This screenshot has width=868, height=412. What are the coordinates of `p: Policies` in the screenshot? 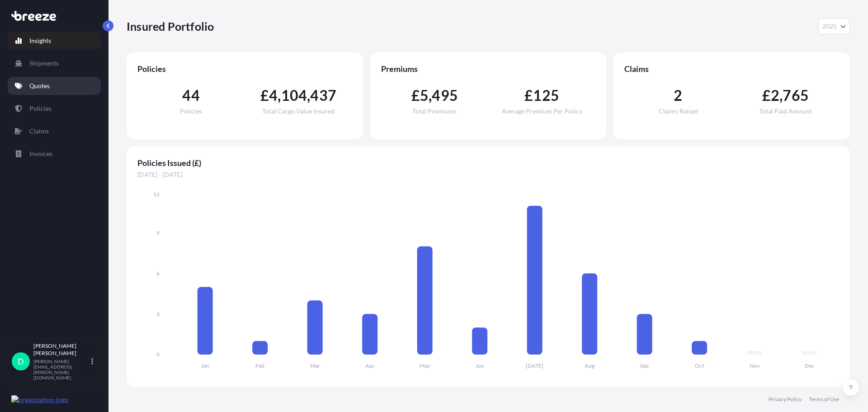 It's located at (40, 108).